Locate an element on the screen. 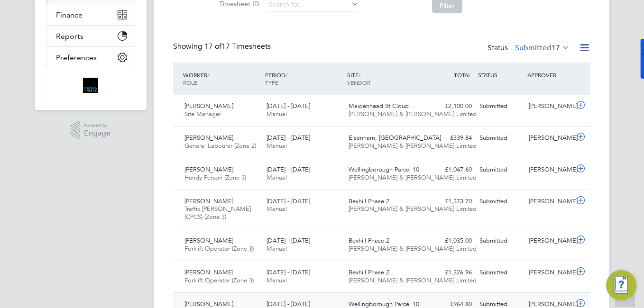 The width and height of the screenshot is (644, 308). span: Finance is located at coordinates (69, 15).